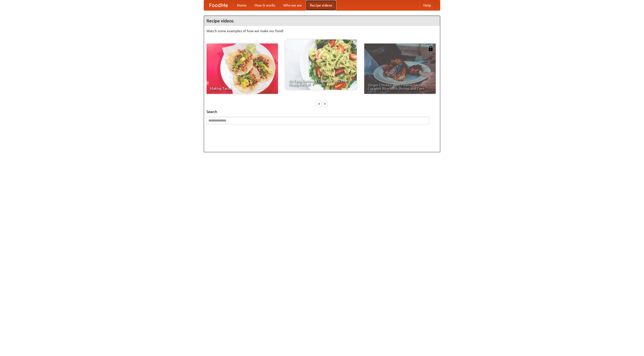  I want to click on a: An Easy, Summery Tomato Pasta That's Ready for Fall, so click(321, 64).